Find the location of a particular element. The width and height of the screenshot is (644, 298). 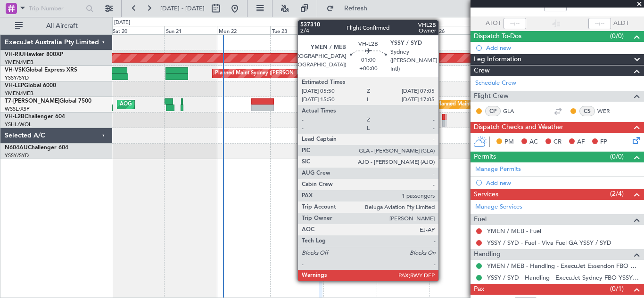

span: Refresh is located at coordinates (356, 8).